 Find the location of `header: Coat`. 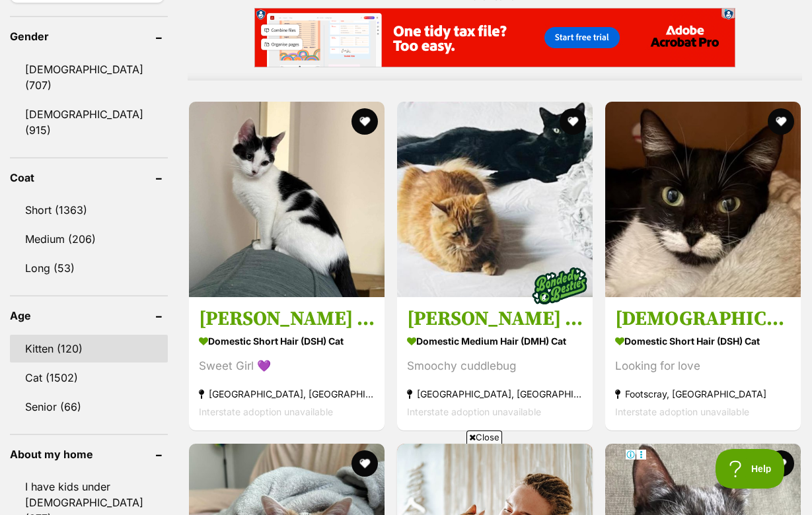

header: Coat is located at coordinates (88, 177).